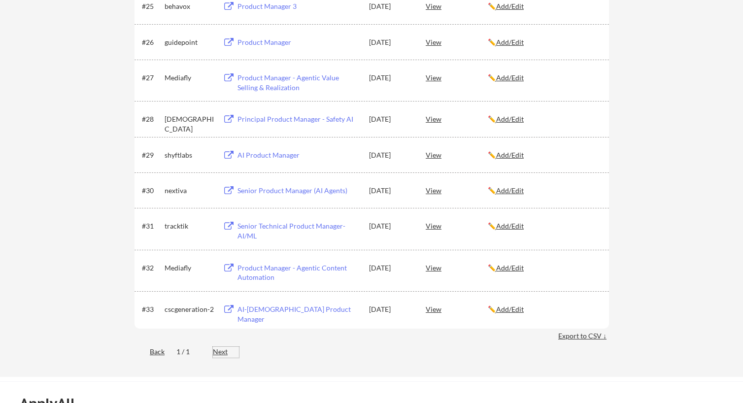 This screenshot has width=743, height=403. Describe the element at coordinates (149, 352) in the screenshot. I see `div: Back` at that location.